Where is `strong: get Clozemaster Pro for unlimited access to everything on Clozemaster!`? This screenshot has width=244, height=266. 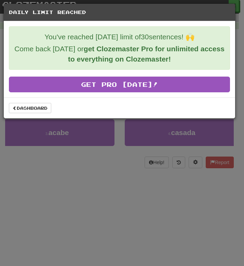 strong: get Clozemaster Pro for unlimited access to everything on Clozemaster! is located at coordinates (146, 54).